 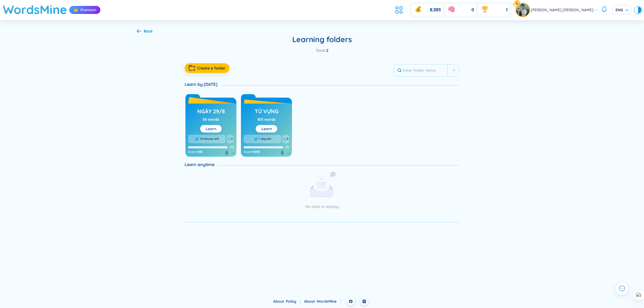 I want to click on a: ngày 29/8, so click(x=211, y=112).